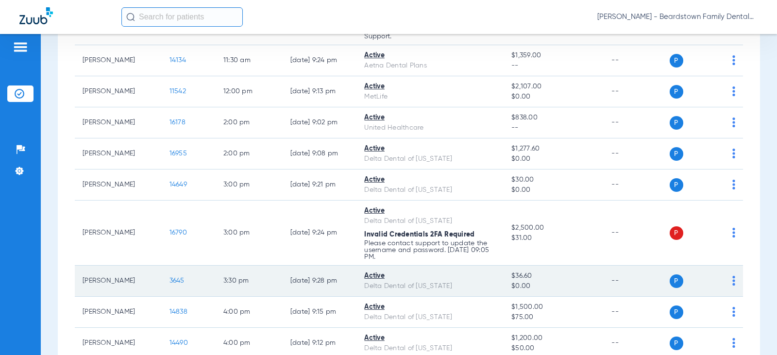  What do you see at coordinates (179, 343) in the screenshot?
I see `span: 14490` at bounding box center [179, 343].